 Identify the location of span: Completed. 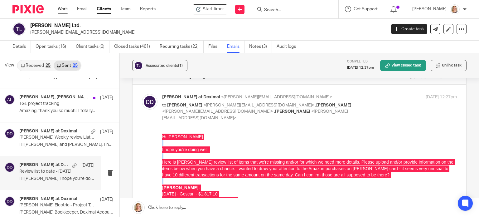
(358, 61).